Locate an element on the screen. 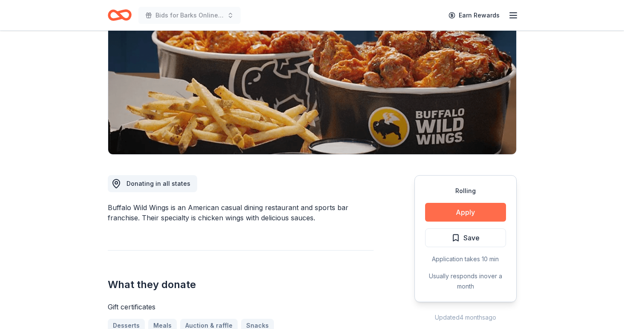  div: Gift certificates is located at coordinates (241, 307).